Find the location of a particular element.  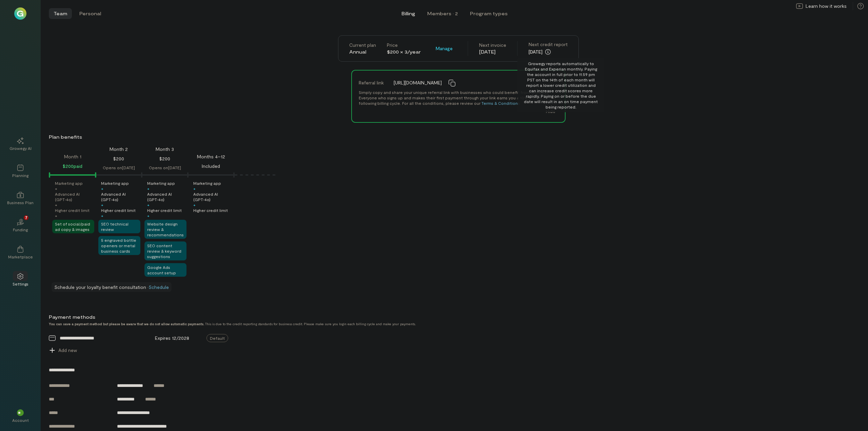

div: This is due to the credit reporting standards for business credit. Please make sure you login eac... is located at coordinates (416, 324).